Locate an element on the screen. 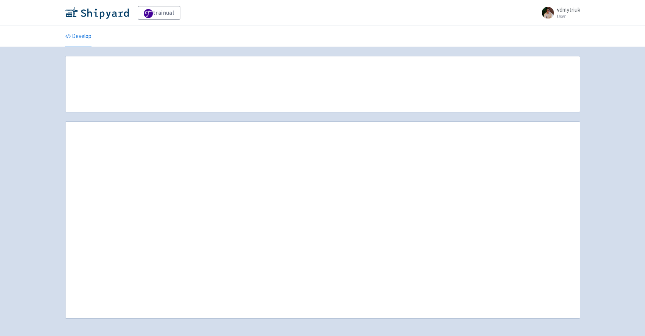 This screenshot has width=645, height=336. a: trainual is located at coordinates (159, 13).